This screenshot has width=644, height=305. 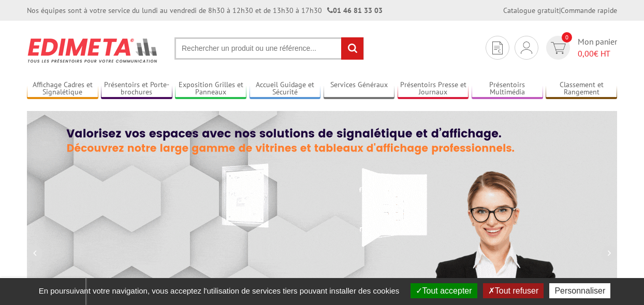 I want to click on button: Tout accepter, so click(x=444, y=290).